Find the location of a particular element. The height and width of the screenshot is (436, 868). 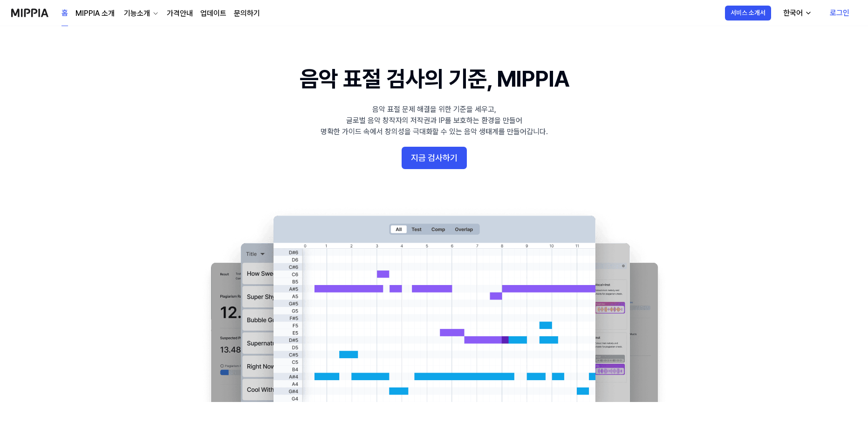

h1: 음악 표절 검사의 기준, MIPPIA is located at coordinates (434, 79).